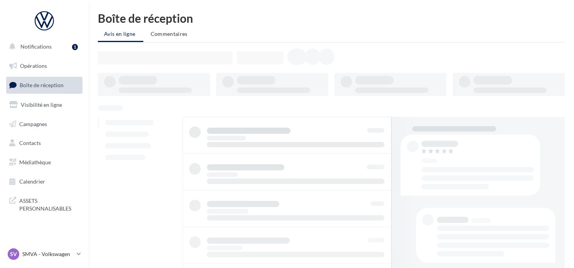  What do you see at coordinates (44, 162) in the screenshot?
I see `a: Médiathèque` at bounding box center [44, 162].